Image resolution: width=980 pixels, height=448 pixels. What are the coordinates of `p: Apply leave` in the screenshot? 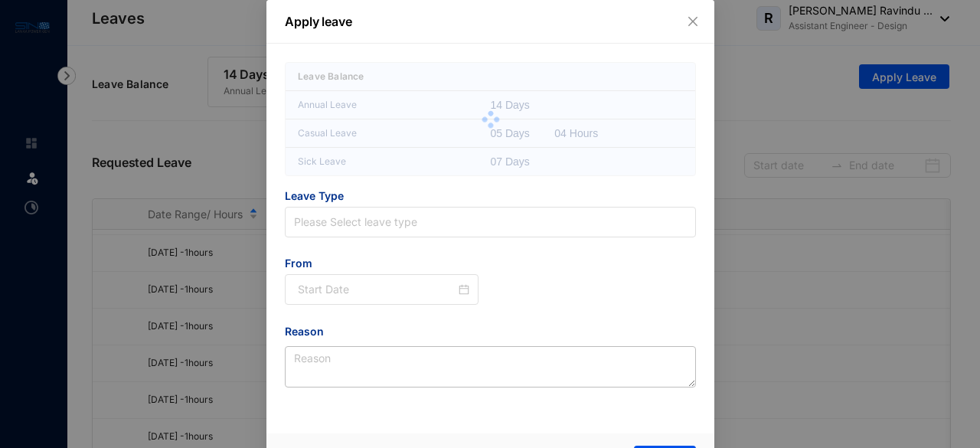 It's located at (490, 22).